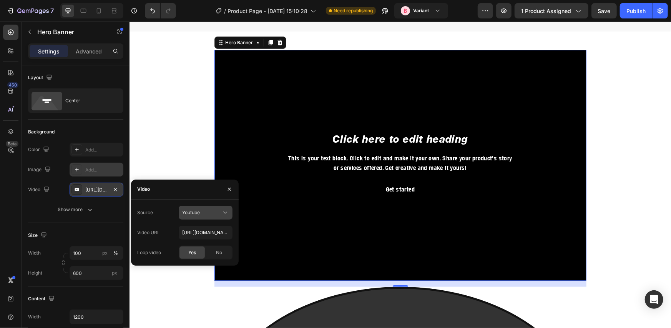 The image size is (671, 328). I want to click on label: Width, so click(34, 253).